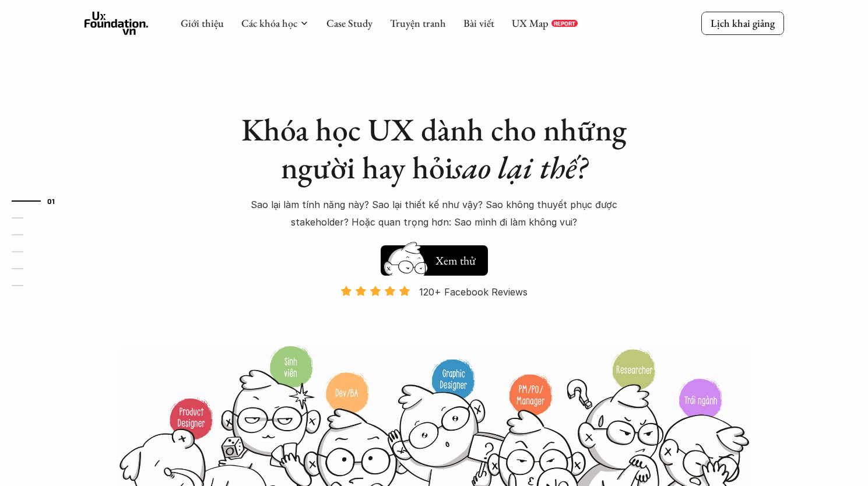 This screenshot has height=486, width=868. Describe the element at coordinates (434, 258) in the screenshot. I see `a: Xem thử` at that location.